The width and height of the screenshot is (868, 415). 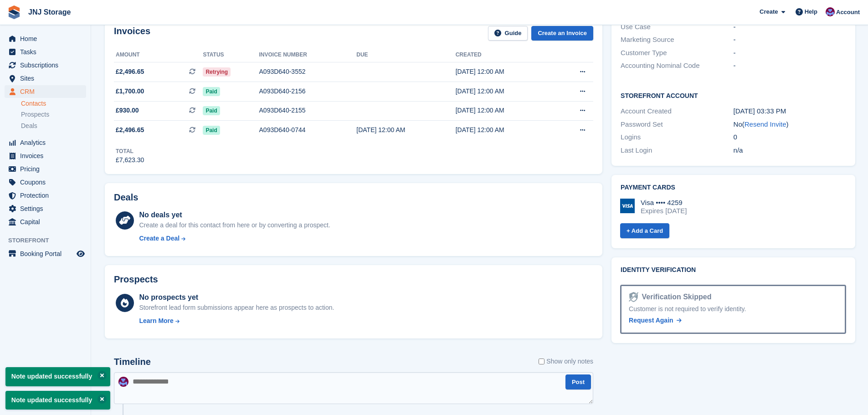 I want to click on th: Created, so click(x=505, y=55).